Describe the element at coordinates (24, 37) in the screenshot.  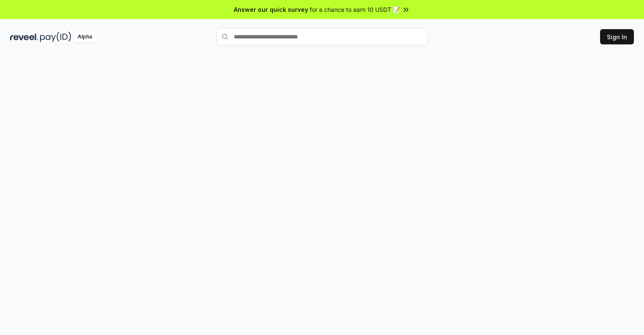
I see `img: reveel_dark` at that location.